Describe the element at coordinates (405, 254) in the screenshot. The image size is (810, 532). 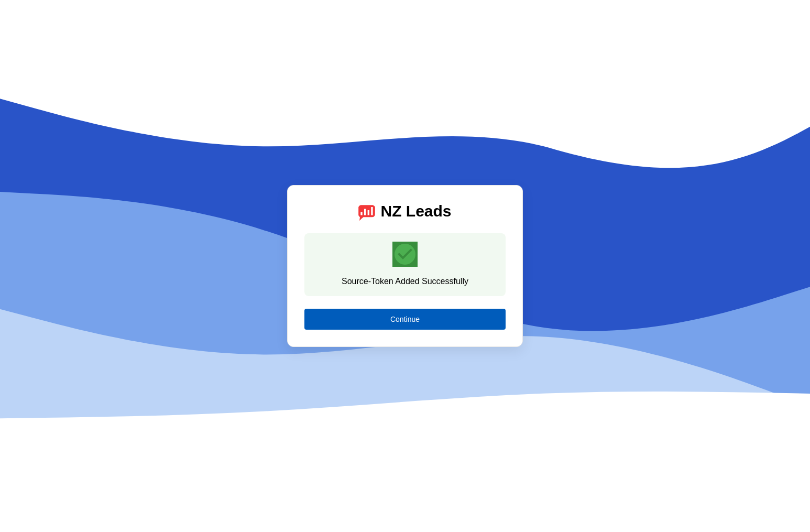
I see `mat-icon: check_circle` at that location.